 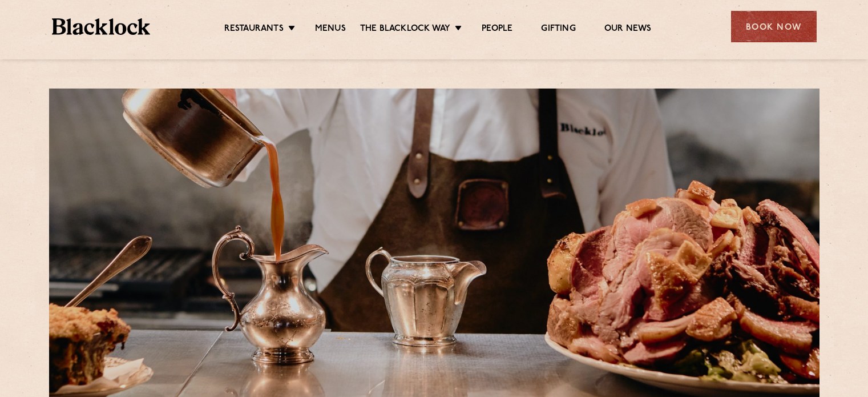 What do you see at coordinates (101, 26) in the screenshot?
I see `img: BL_Textured_Logo-footer-cropped.svg` at bounding box center [101, 26].